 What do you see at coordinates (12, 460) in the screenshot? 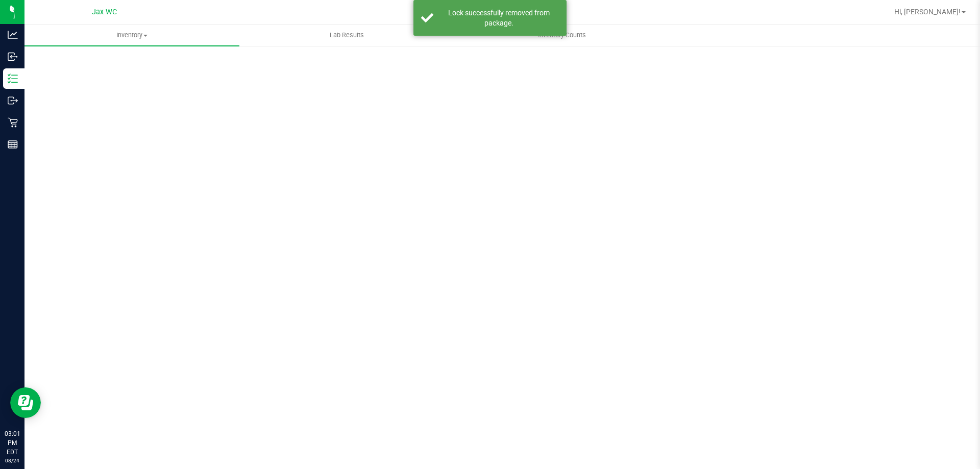
I see `p: 08/24` at bounding box center [12, 460].